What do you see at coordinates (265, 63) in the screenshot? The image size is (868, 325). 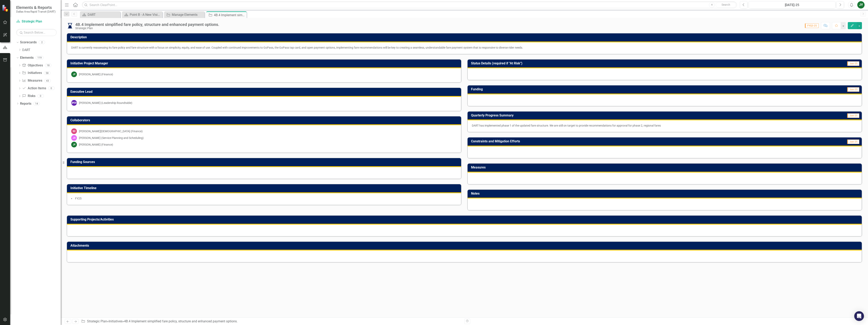 I see `h3: Initiative Project Manager` at bounding box center [265, 63].